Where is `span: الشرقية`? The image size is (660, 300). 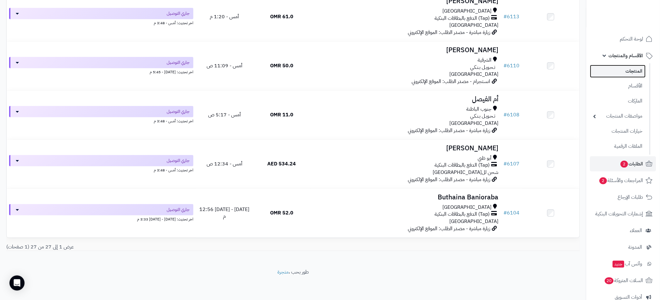 span: الشرقية is located at coordinates (485, 60).